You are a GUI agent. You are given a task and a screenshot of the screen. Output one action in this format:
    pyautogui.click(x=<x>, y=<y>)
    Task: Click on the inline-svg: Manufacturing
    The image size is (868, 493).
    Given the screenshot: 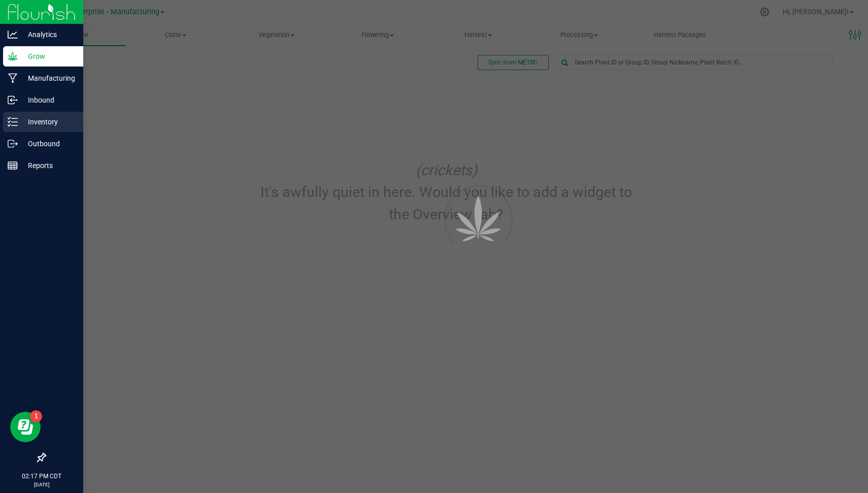 What is the action you would take?
    pyautogui.click(x=13, y=78)
    